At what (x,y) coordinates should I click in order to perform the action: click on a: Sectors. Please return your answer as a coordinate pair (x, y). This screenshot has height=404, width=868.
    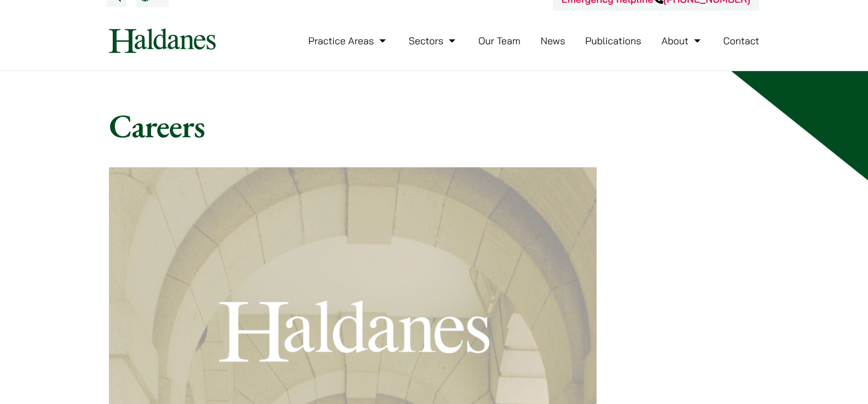
    Looking at the image, I should click on (433, 41).